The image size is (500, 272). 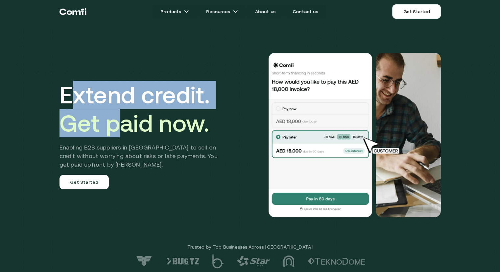 What do you see at coordinates (265, 12) in the screenshot?
I see `a: About us` at bounding box center [265, 12].